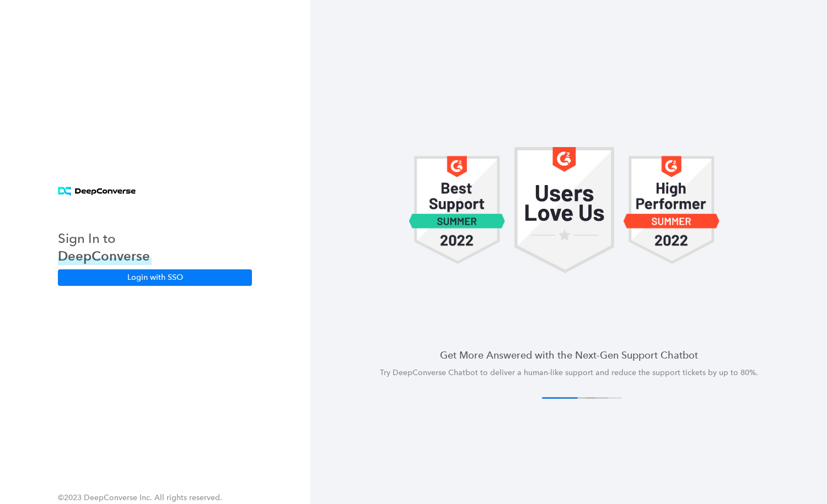 The image size is (827, 504). Describe the element at coordinates (603, 398) in the screenshot. I see `button: 4` at that location.